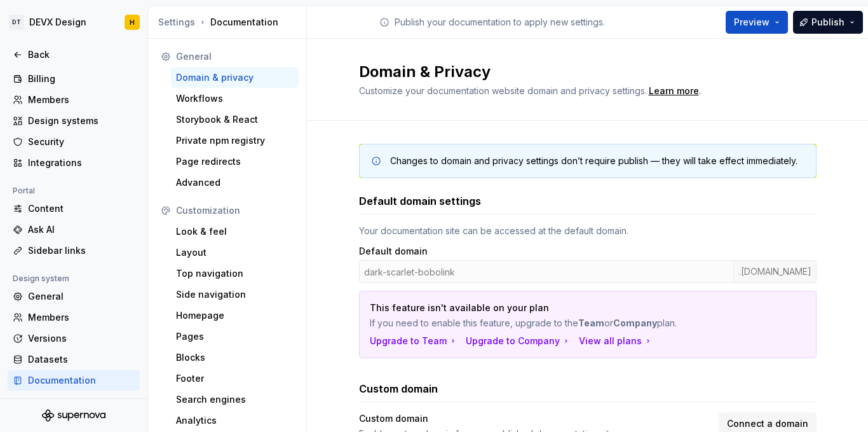 Image resolution: width=868 pixels, height=432 pixels. I want to click on div: Search engines, so click(235, 399).